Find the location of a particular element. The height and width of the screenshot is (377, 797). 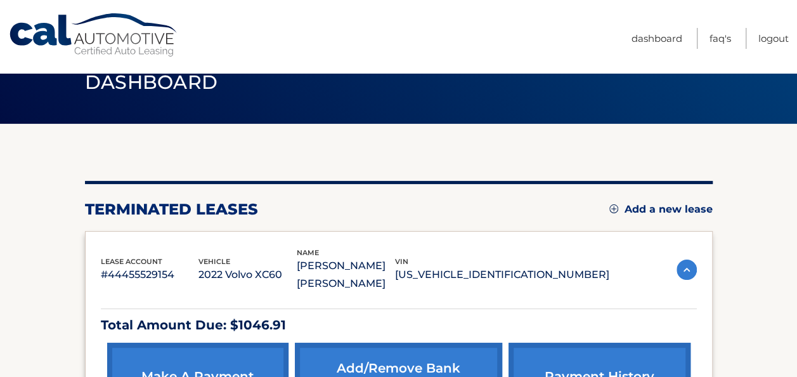

span: Dashboard is located at coordinates (152, 82).